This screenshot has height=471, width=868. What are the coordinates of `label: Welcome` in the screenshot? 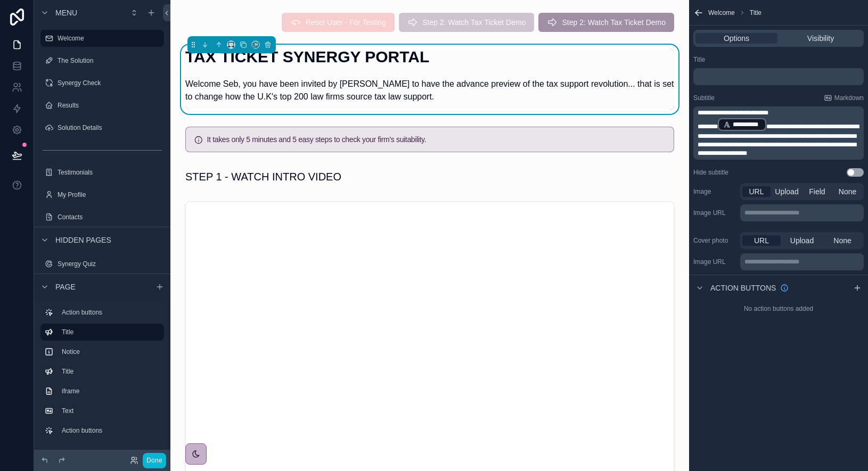 It's located at (107, 38).